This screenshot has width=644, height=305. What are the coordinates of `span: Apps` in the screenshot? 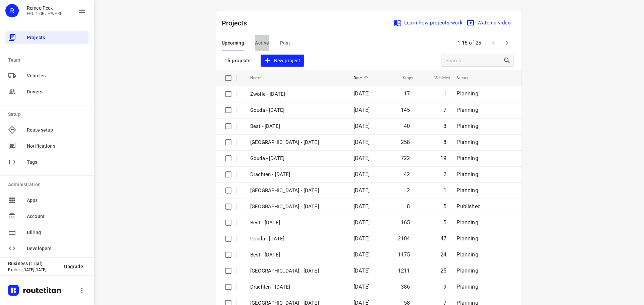 It's located at (56, 200).